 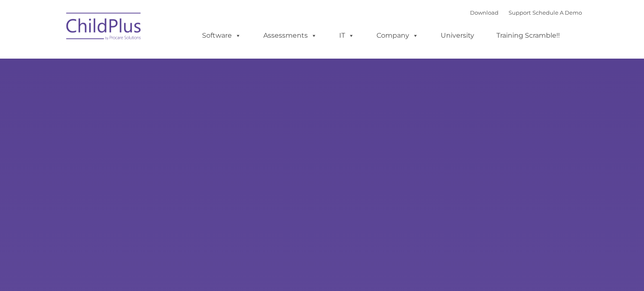 I want to click on a: Download, so click(x=484, y=12).